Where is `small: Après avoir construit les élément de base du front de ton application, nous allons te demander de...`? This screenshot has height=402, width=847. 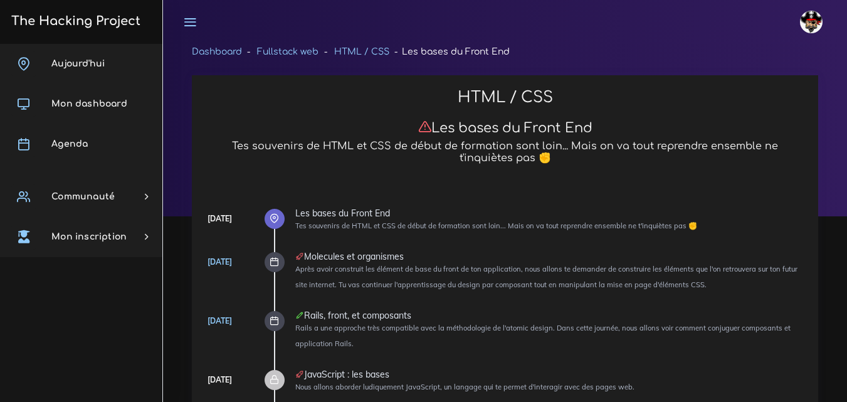
small: Après avoir construit les élément de base du front de ton application, nous allons te demander de... is located at coordinates (546, 277).